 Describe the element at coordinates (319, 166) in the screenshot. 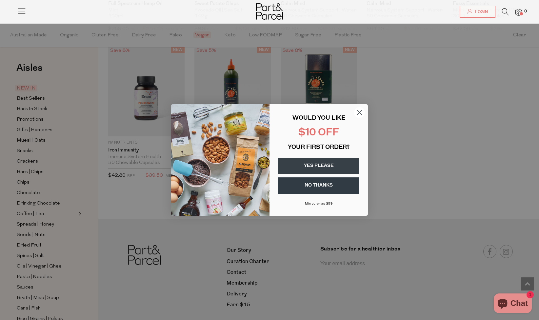

I see `button: YES PLEASE` at that location.